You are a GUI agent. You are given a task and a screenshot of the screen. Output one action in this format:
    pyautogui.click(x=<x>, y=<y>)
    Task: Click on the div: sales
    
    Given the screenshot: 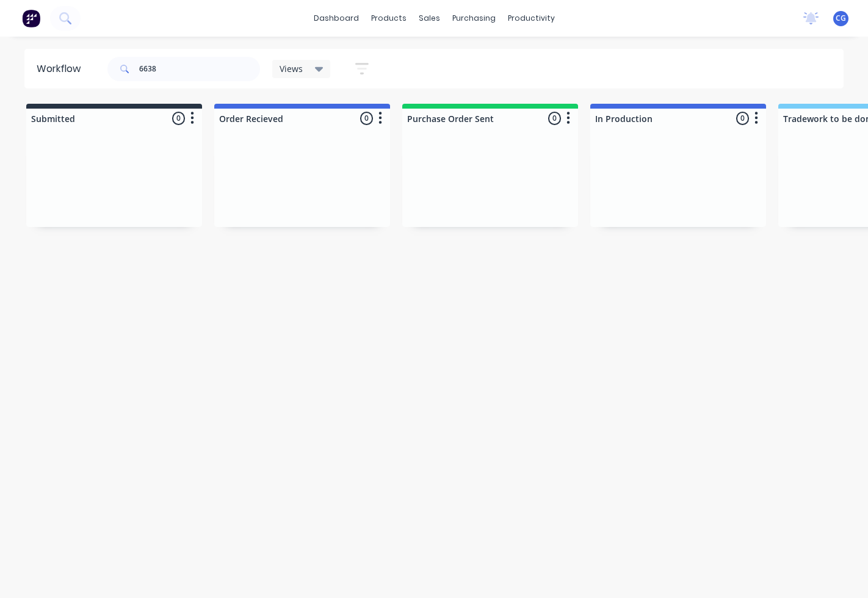 What is the action you would take?
    pyautogui.click(x=429, y=18)
    